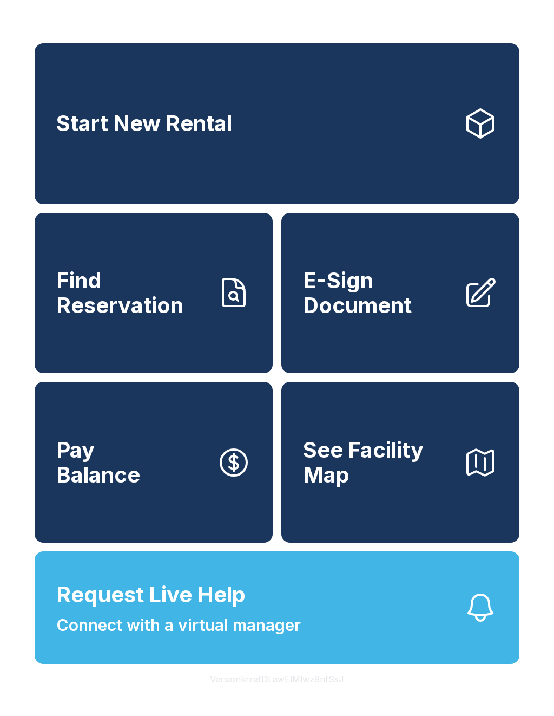 This screenshot has height=716, width=554. I want to click on button: VersionkrrefDLawElMlwz8nfSsJ, so click(277, 679).